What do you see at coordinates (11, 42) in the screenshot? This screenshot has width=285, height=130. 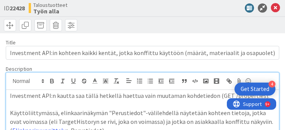 I see `label: Title` at bounding box center [11, 42].